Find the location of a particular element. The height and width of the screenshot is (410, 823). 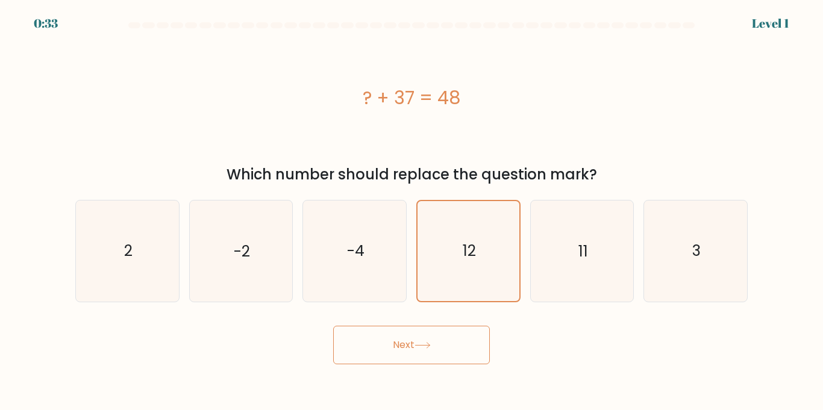

div: Which number should replace the question mark? is located at coordinates (411, 175).